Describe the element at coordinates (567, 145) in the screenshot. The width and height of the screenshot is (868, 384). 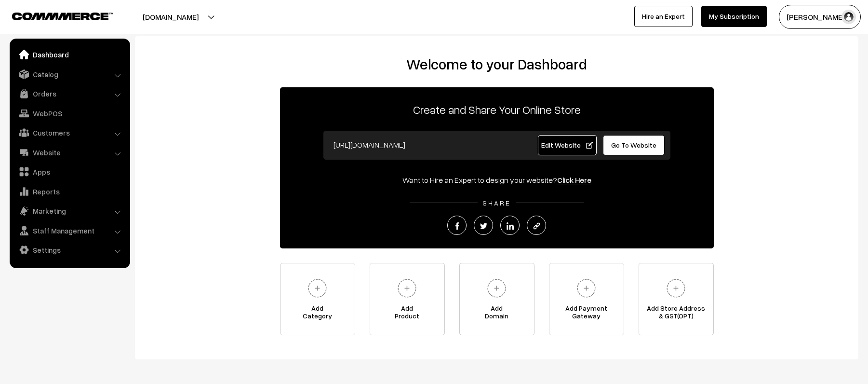
I see `a: Edit Website` at that location.